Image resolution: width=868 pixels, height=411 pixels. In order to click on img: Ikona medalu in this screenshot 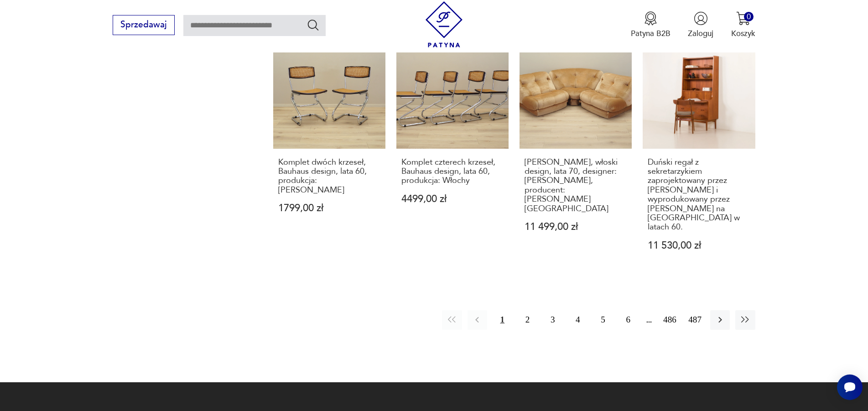, I will do `click(651, 18)`.